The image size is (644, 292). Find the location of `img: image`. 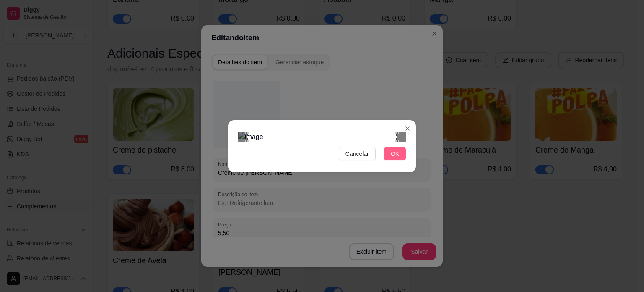

img: image is located at coordinates (322, 137).